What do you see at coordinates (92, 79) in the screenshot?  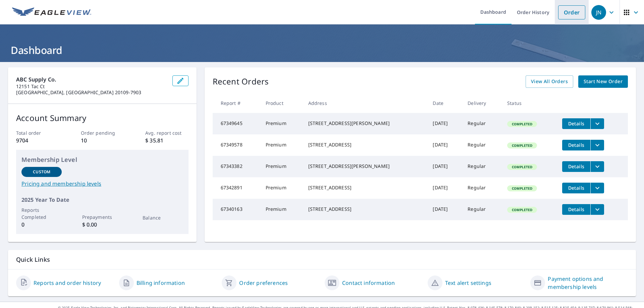 I see `p: ABC Supply Co.` at bounding box center [92, 79].